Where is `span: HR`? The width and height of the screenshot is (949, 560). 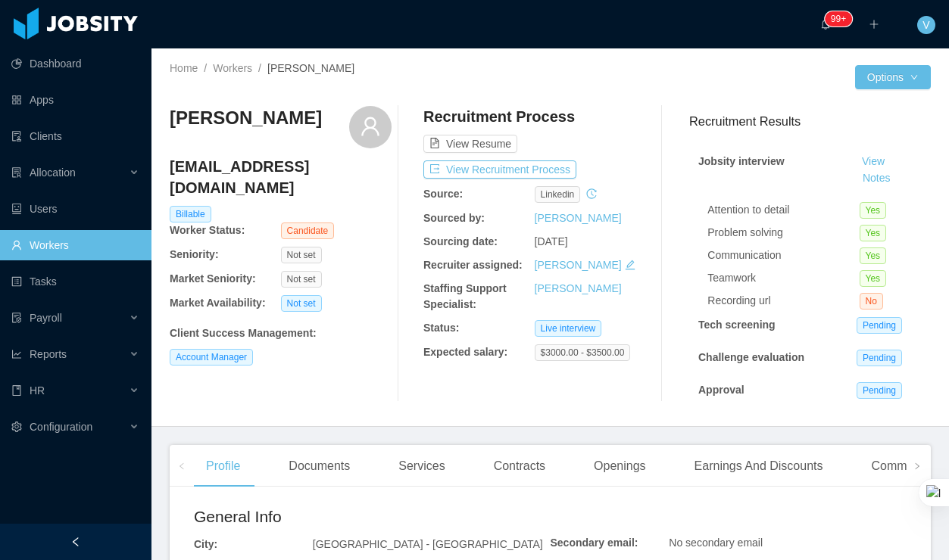
span: HR is located at coordinates (37, 391).